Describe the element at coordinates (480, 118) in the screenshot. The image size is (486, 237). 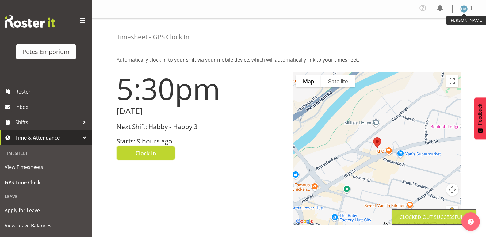
I see `button: Feedback - Show survey` at that location.